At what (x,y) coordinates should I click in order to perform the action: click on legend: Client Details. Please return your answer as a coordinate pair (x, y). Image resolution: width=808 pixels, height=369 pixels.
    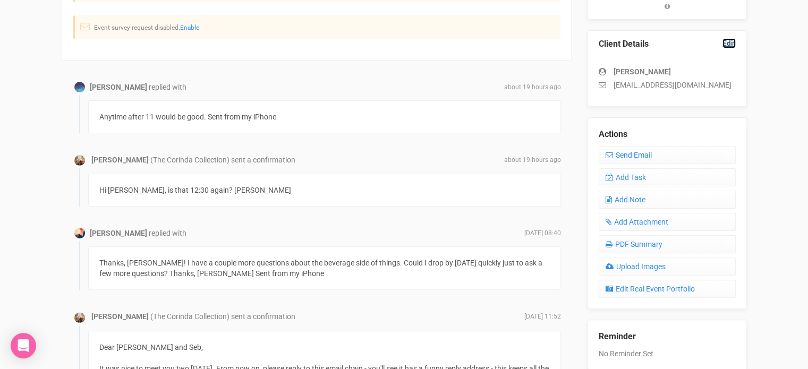
    Looking at the image, I should click on (667, 44).